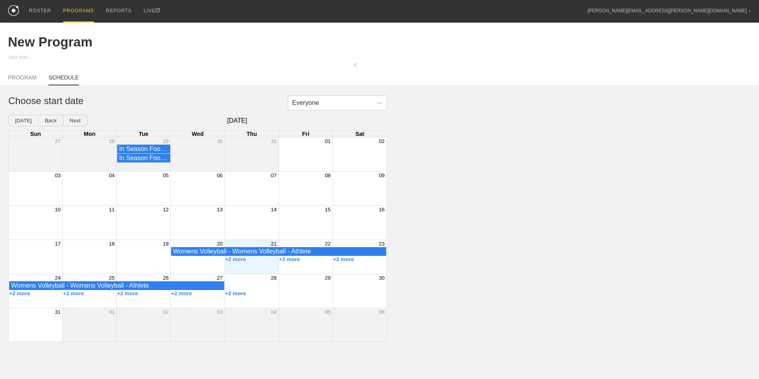 Image resolution: width=759 pixels, height=379 pixels. I want to click on button: 16, so click(382, 209).